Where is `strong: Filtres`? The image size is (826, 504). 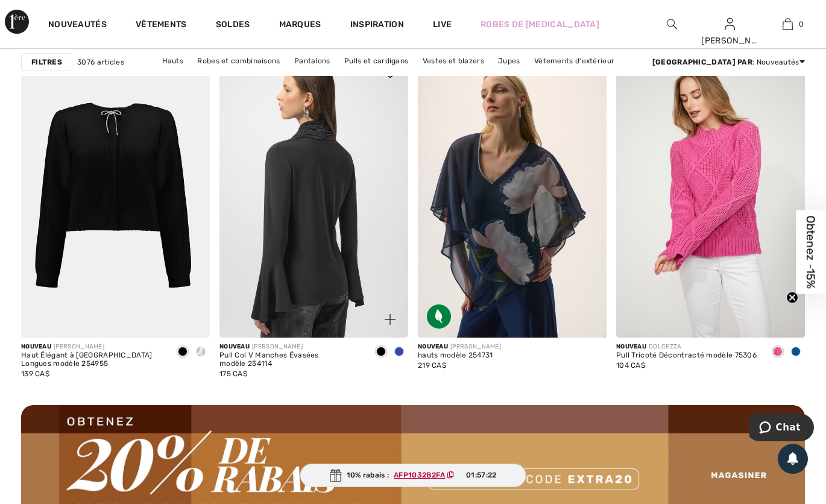 strong: Filtres is located at coordinates (47, 62).